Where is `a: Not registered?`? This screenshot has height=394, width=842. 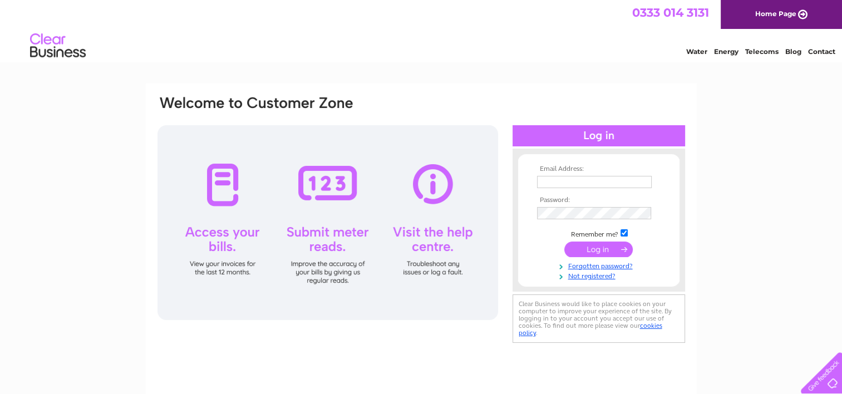 a: Not registered? is located at coordinates (600, 275).